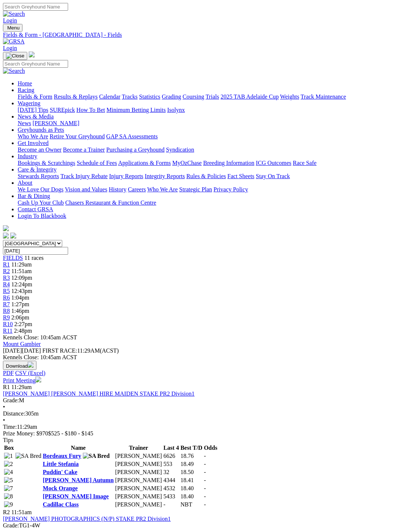  What do you see at coordinates (138, 448) in the screenshot?
I see `th: Trainer` at bounding box center [138, 448].